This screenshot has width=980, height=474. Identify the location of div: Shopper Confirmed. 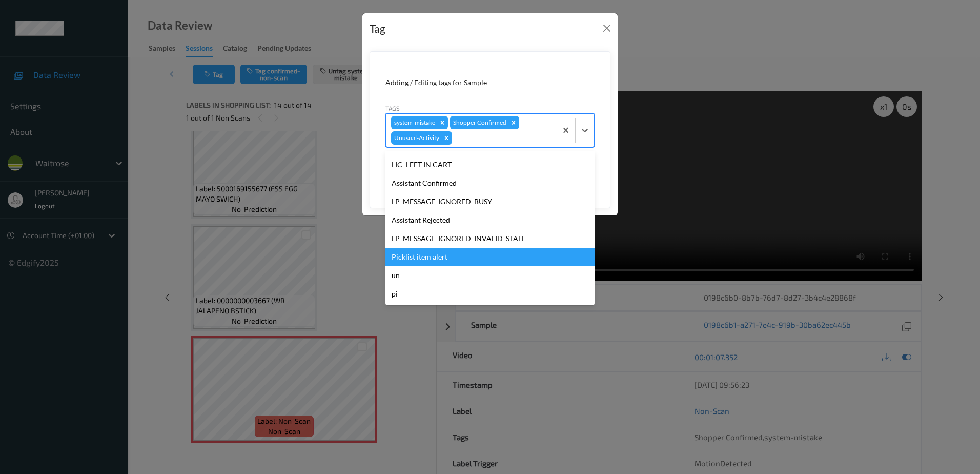
(478, 123).